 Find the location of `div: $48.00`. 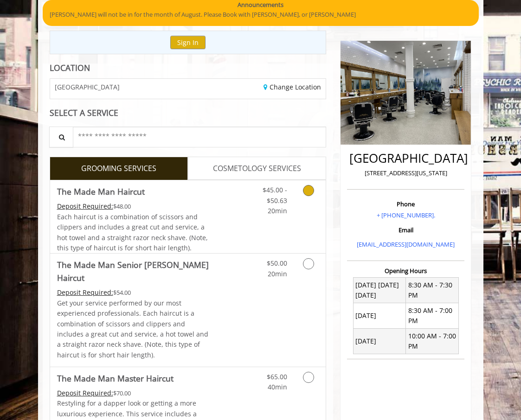

div: $48.00 is located at coordinates (134, 207).